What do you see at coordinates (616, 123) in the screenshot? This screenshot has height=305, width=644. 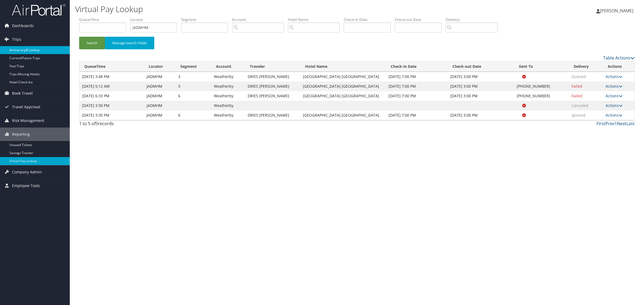 I see `a: 1` at bounding box center [616, 123].